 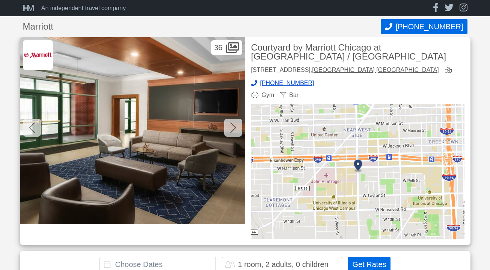 What do you see at coordinates (358, 172) in the screenshot?
I see `img: map` at bounding box center [358, 172].